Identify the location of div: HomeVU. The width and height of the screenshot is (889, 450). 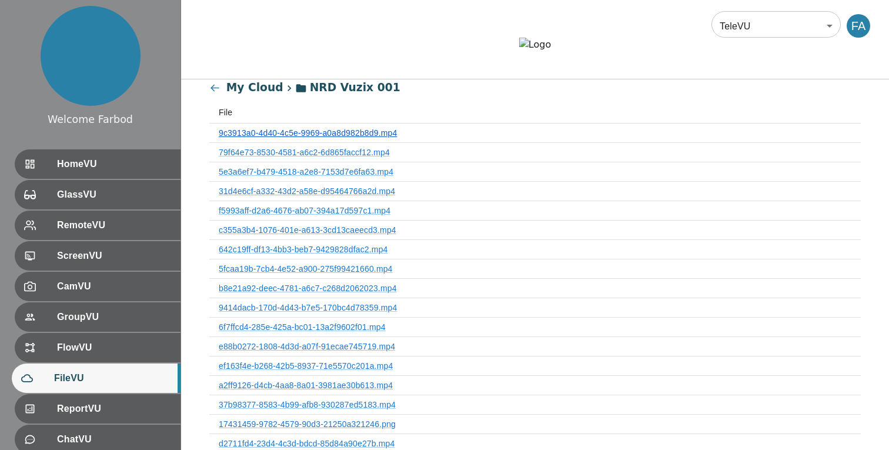
(98, 164).